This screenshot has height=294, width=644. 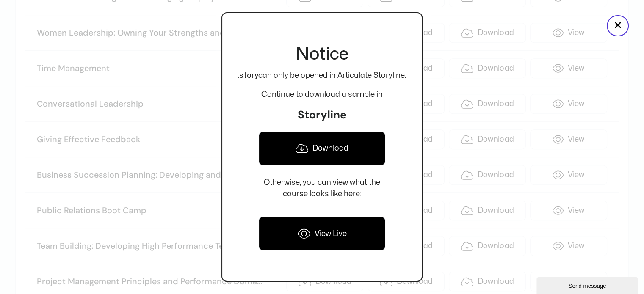 What do you see at coordinates (322, 148) in the screenshot?
I see `a: Download` at bounding box center [322, 148].